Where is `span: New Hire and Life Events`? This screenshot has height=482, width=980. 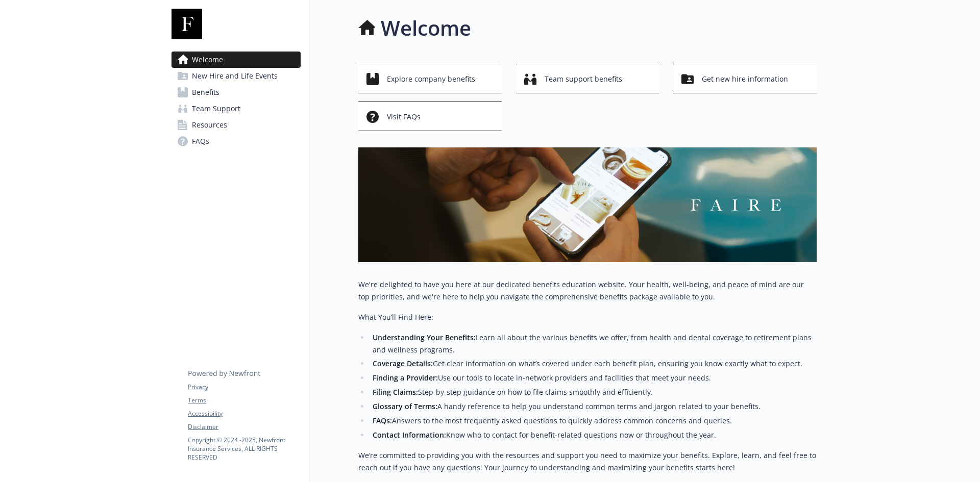
span: New Hire and Life Events is located at coordinates (234, 76).